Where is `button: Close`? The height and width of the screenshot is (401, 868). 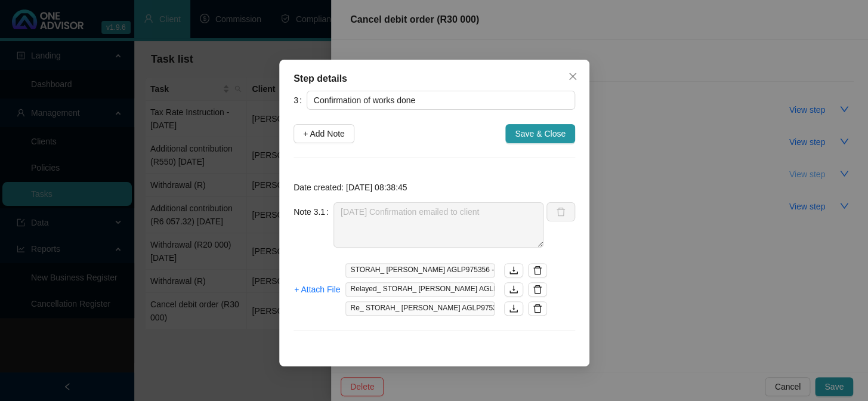 button: Close is located at coordinates (573, 76).